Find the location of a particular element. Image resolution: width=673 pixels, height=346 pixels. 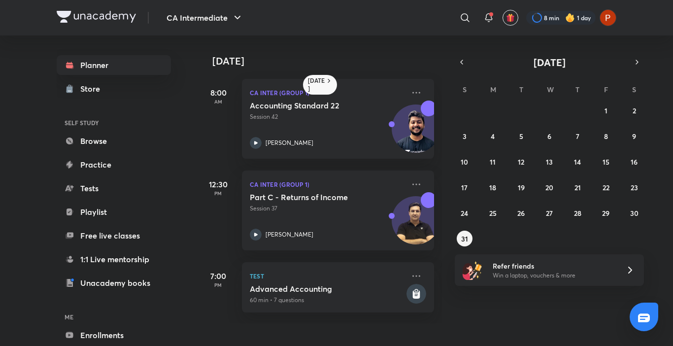

button: August 12, 2025 is located at coordinates (521, 162).